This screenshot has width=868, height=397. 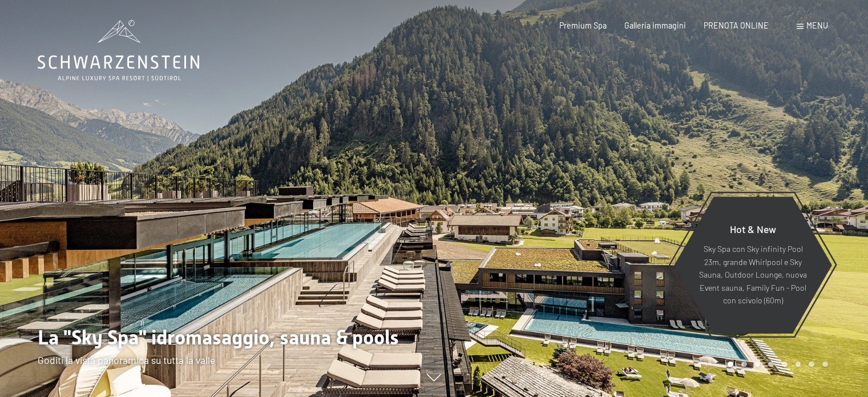 I want to click on a: PRENOTA ONLINE, so click(x=736, y=25).